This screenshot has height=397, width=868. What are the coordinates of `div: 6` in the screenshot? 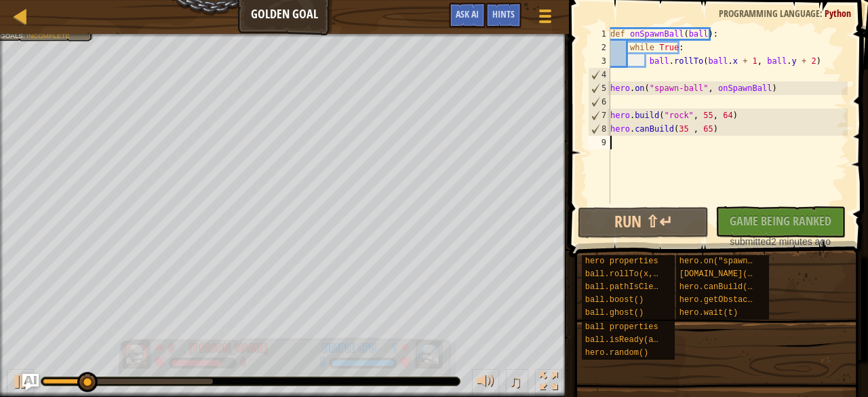 It's located at (600, 101).